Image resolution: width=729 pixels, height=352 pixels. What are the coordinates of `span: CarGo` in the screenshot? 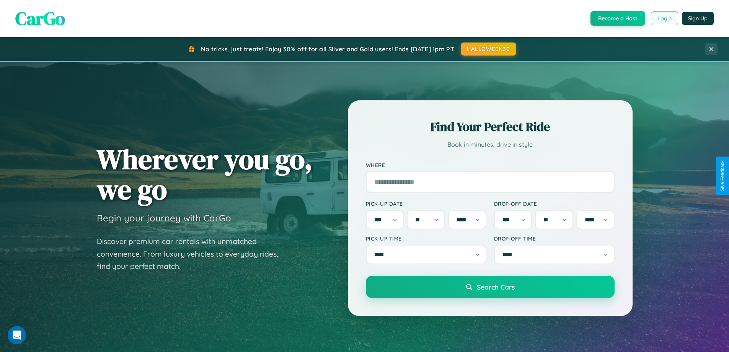 It's located at (40, 18).